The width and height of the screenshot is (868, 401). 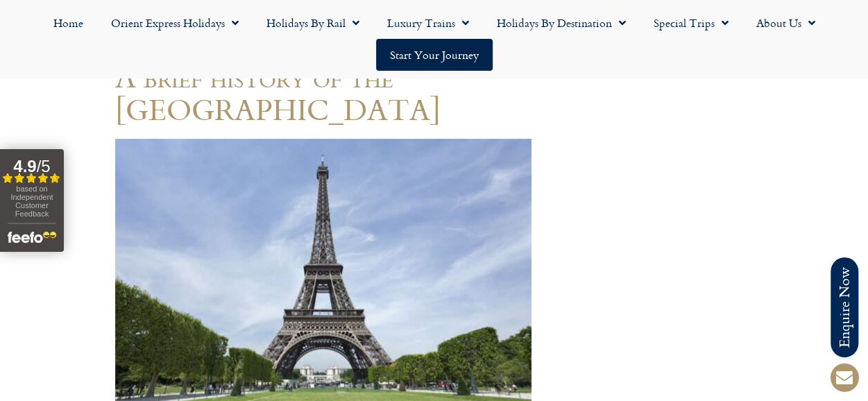 I want to click on a: Special Trips, so click(x=691, y=23).